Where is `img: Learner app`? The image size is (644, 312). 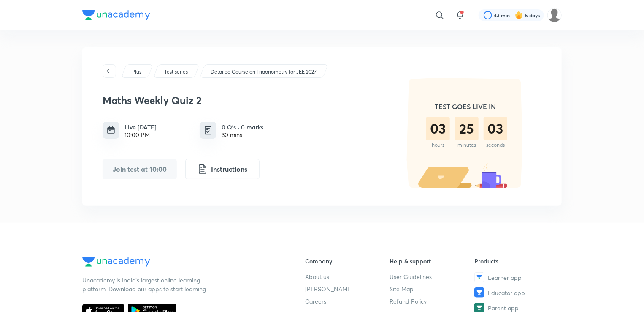 img: Learner app is located at coordinates (480, 277).